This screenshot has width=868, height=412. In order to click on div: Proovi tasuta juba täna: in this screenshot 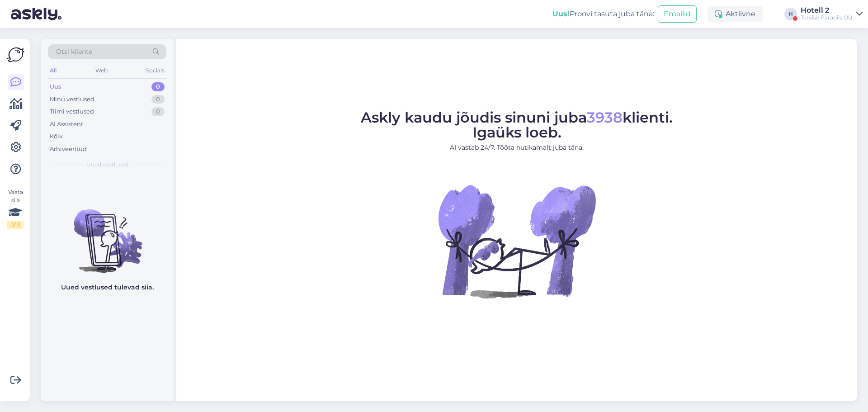, I will do `click(603, 14)`.